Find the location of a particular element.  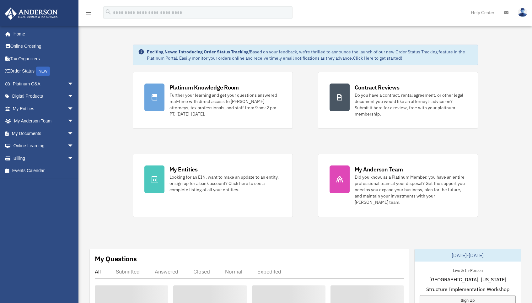

a: Billingarrow_drop_down is located at coordinates (44, 158).